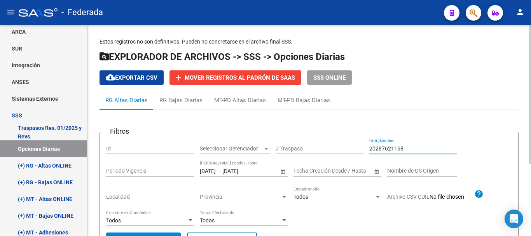  What do you see at coordinates (11, 12) in the screenshot?
I see `mat-icon: menu` at bounding box center [11, 12].